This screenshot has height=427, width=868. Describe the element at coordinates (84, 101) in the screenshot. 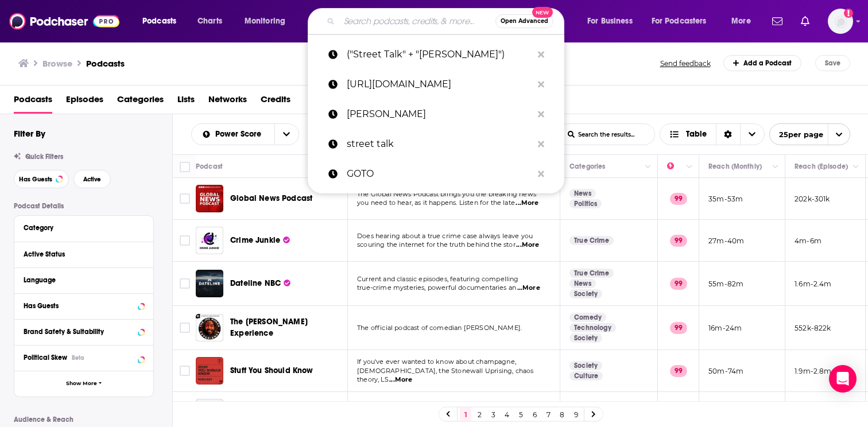

I see `span: Episodes` at that location.